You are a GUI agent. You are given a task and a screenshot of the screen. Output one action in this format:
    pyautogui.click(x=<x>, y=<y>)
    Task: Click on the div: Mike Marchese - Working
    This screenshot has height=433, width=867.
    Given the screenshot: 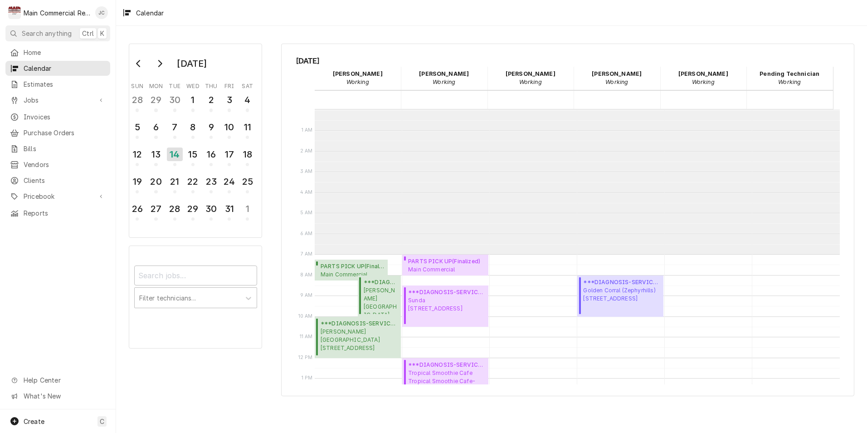 What is the action you would take?
    pyautogui.click(x=617, y=78)
    